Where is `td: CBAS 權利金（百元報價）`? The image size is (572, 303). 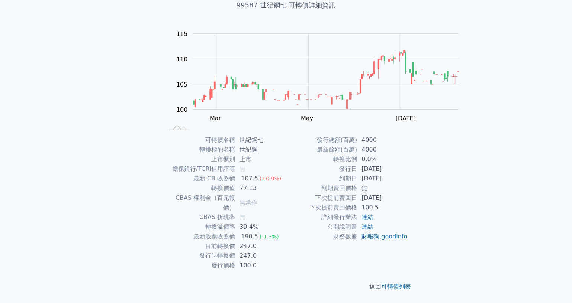 td: CBAS 權利金（百元報價） is located at coordinates (199, 203).